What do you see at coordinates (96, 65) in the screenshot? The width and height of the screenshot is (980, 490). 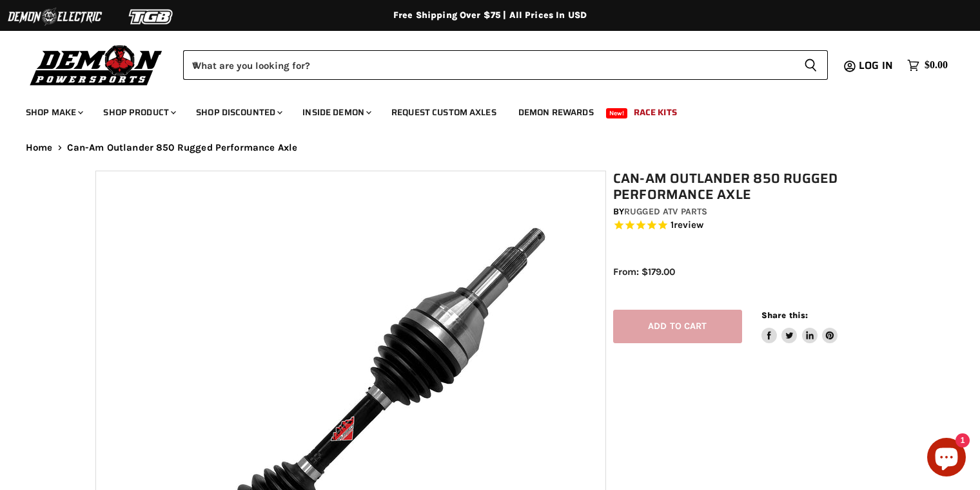 I see `img: Demon Powersports` at bounding box center [96, 65].